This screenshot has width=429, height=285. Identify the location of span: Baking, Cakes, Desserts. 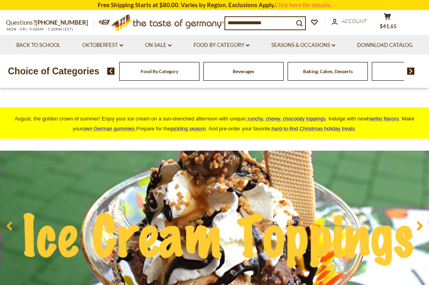
(328, 71).